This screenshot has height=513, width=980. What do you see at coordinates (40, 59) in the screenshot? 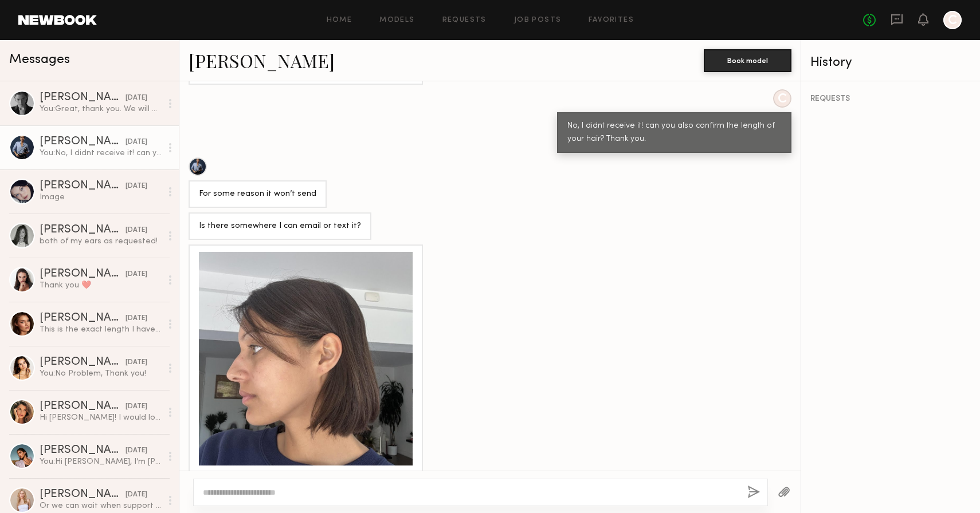
I see `span: Messages` at bounding box center [40, 59].